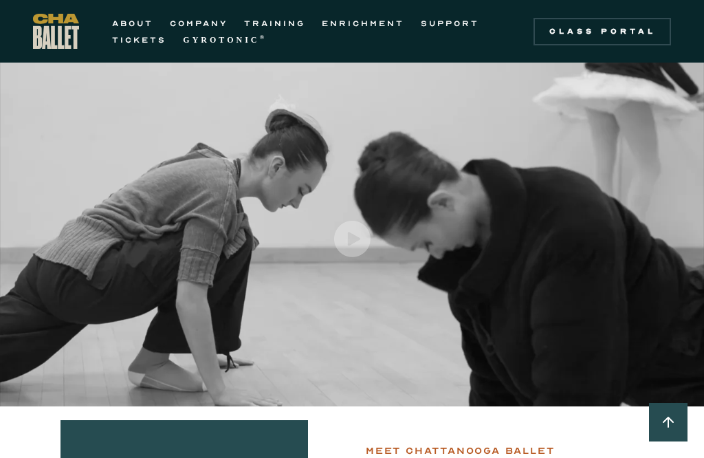  I want to click on a: TICKETS, so click(139, 40).